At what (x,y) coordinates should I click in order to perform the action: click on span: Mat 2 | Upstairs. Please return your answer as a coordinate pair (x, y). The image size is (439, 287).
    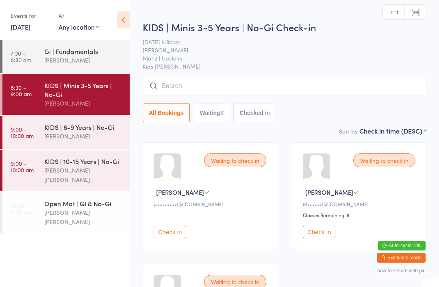
    Looking at the image, I should click on (278, 58).